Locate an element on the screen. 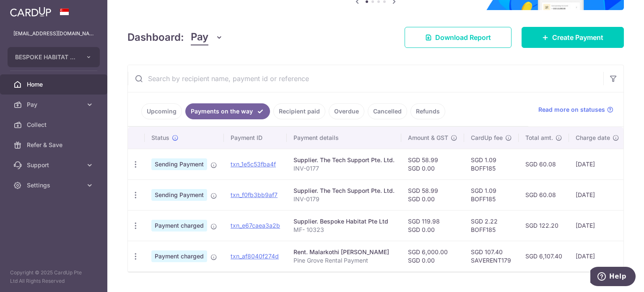 Image resolution: width=644 pixels, height=292 pixels. td: SGD 107.40 SAVERENT179 is located at coordinates (491, 255).